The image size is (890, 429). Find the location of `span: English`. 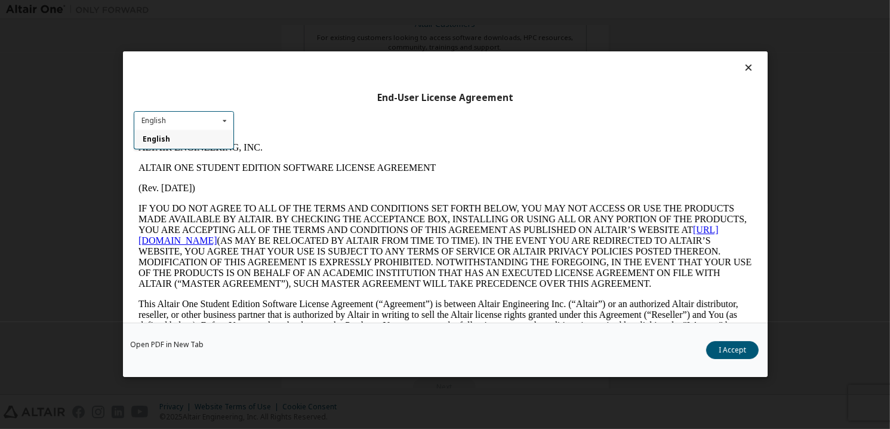

span: English is located at coordinates (156, 139).